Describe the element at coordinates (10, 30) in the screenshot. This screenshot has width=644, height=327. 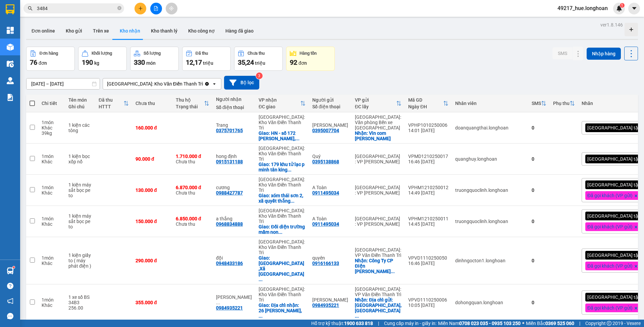
I see `img: dashboard-icon` at that location.